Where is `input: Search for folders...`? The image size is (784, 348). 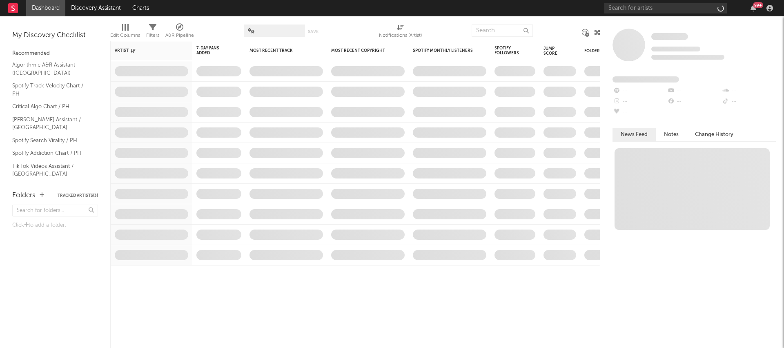
input: Search for folders... is located at coordinates (55, 210).